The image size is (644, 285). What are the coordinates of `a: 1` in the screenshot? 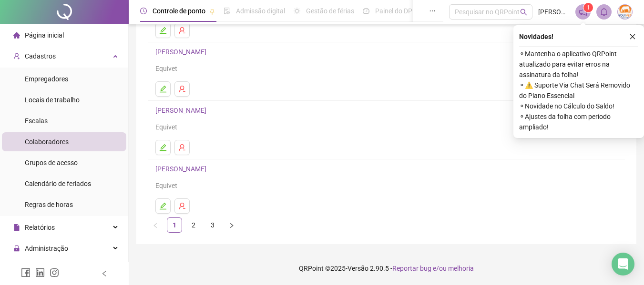 It's located at (174, 225).